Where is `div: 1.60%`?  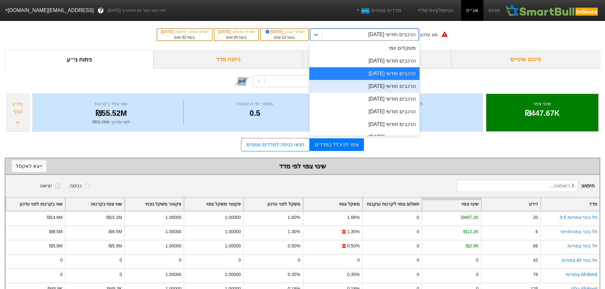 div: 1.60% is located at coordinates (294, 217).